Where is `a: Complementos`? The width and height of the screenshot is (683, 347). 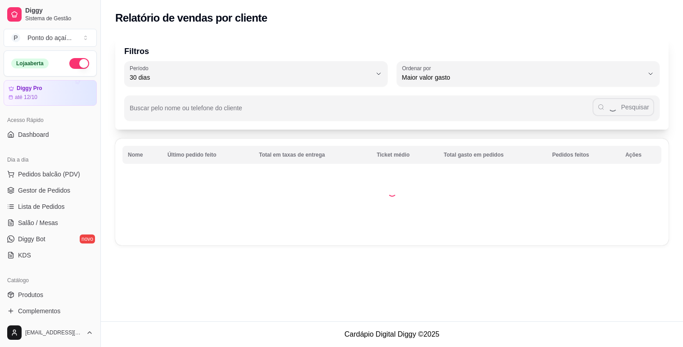 a: Complementos is located at coordinates (50, 311).